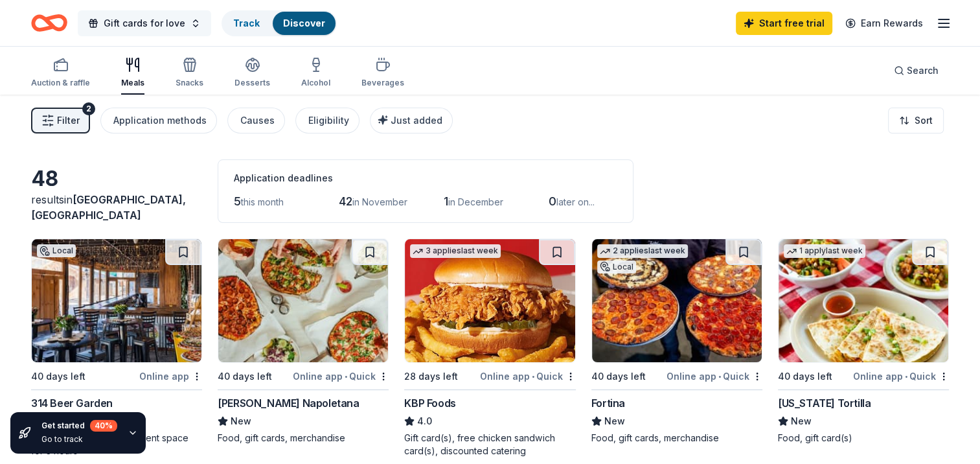 The width and height of the screenshot is (980, 464). Describe the element at coordinates (345, 201) in the screenshot. I see `span: 42` at that location.